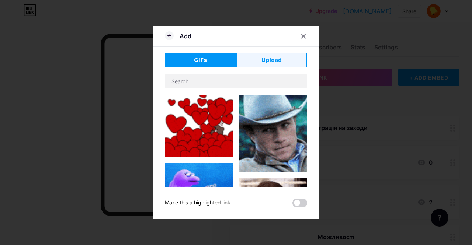  I want to click on span: GIFs, so click(200, 60).